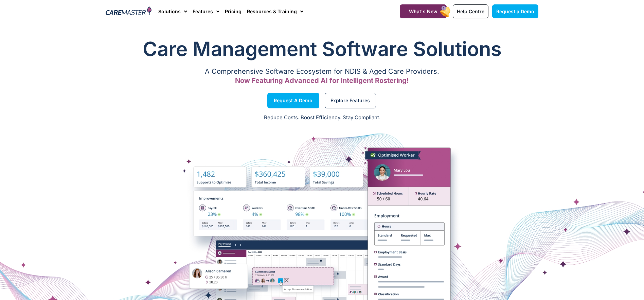  What do you see at coordinates (423, 11) in the screenshot?
I see `a: What's New` at bounding box center [423, 11].